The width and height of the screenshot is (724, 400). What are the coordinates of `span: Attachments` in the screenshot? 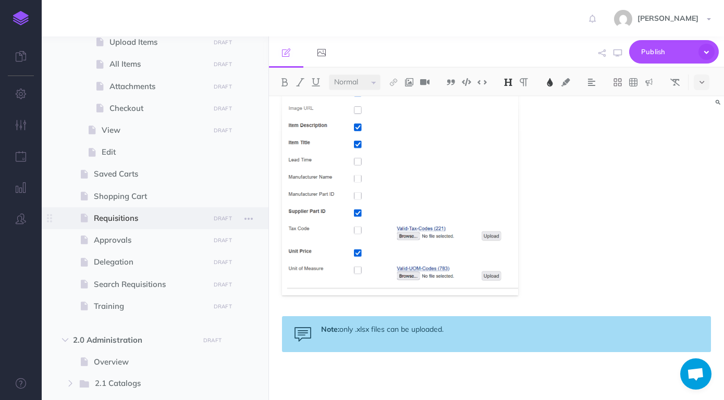 It's located at (157, 87).